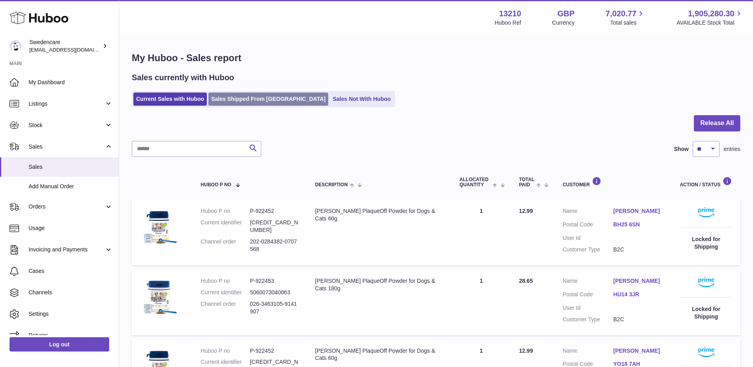  What do you see at coordinates (71, 228) in the screenshot?
I see `span: Usage` at bounding box center [71, 228].